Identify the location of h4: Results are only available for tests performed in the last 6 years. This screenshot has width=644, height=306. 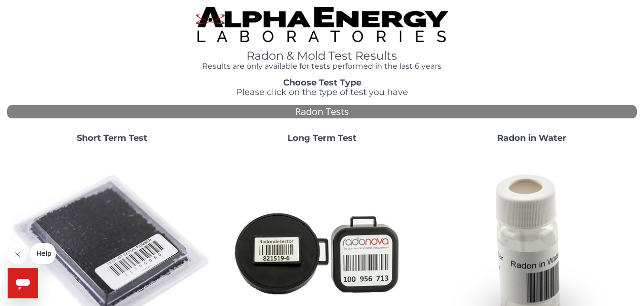
(322, 66).